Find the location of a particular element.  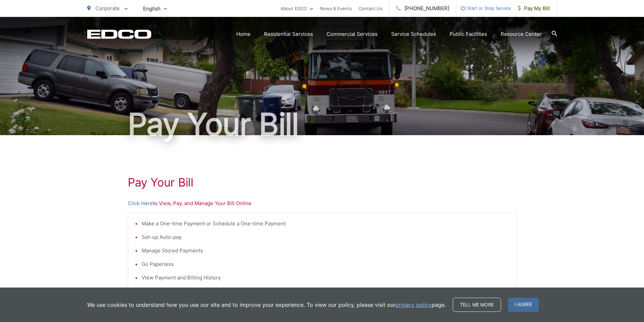

a: Tell me more is located at coordinates (477, 305).